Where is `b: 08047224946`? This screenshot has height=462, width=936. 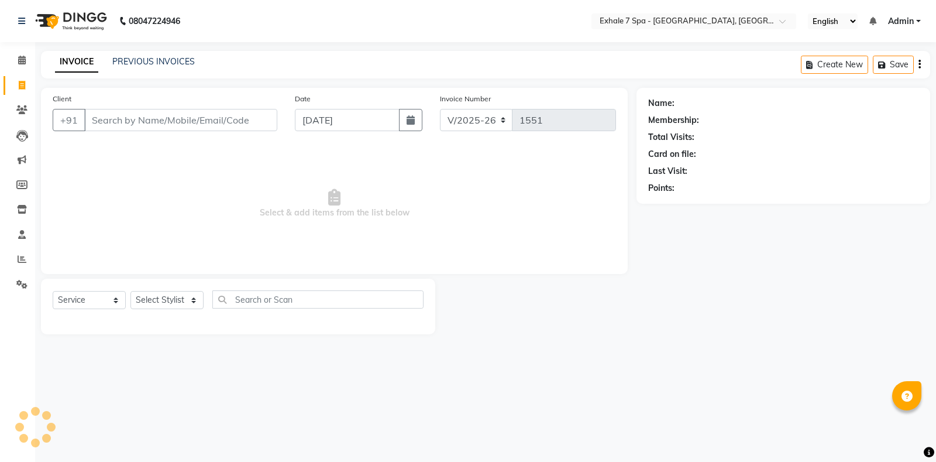 b: 08047224946 is located at coordinates (154, 21).